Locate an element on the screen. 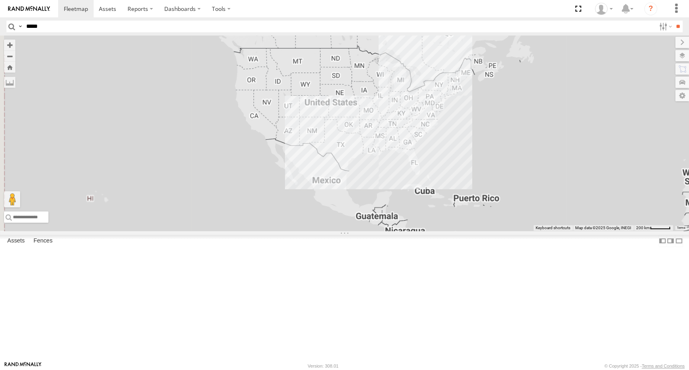 This screenshot has width=689, height=370. label: Fences is located at coordinates (43, 241).